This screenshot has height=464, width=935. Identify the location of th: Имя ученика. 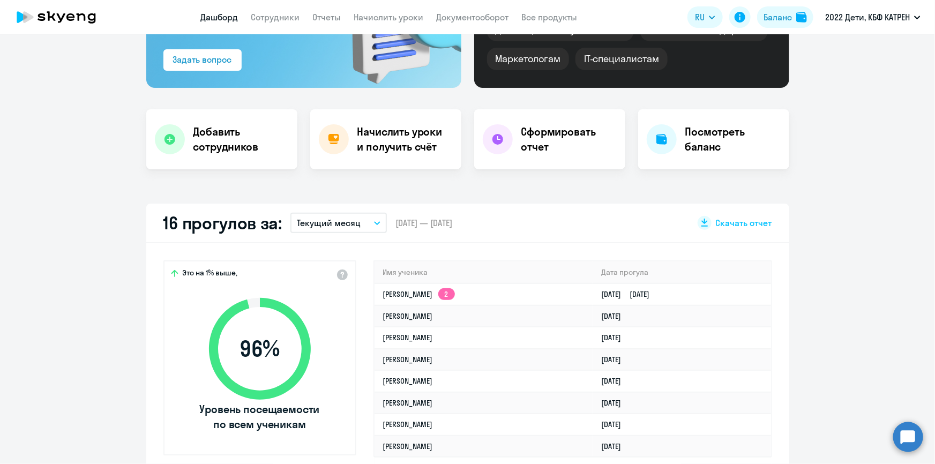
(484, 272).